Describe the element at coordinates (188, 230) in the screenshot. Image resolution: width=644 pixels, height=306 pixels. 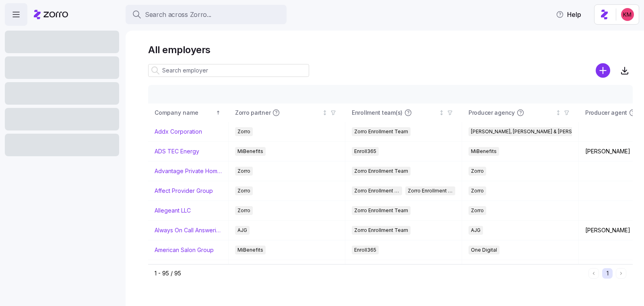
I see `a: Always On Call Answering Service` at that location.